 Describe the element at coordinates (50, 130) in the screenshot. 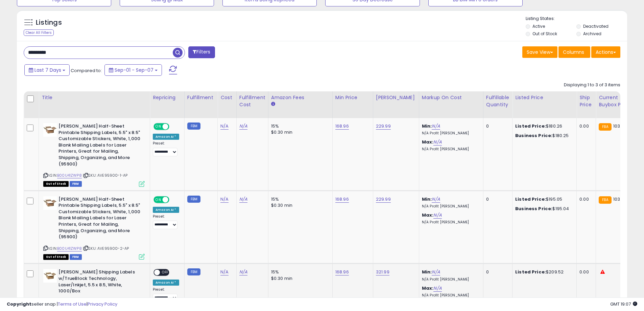

I see `img: 31p+KG5aTtL._SL40_.jpg` at that location.